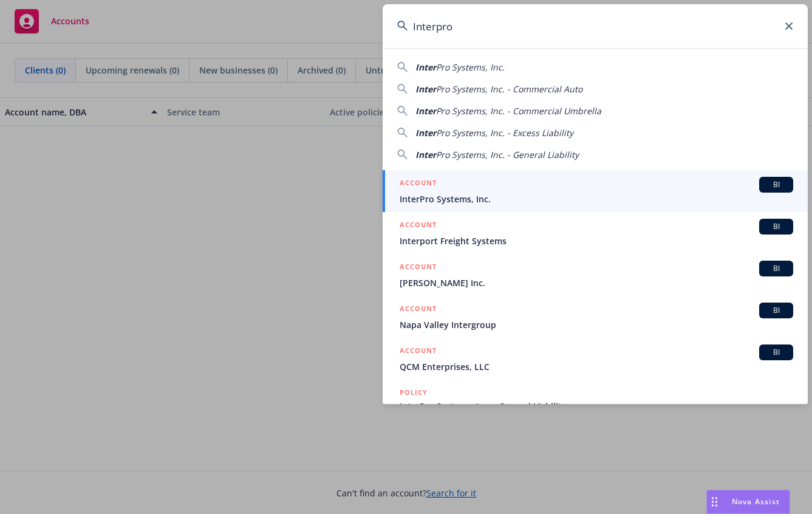 This screenshot has width=812, height=514. I want to click on button: Nova Assist, so click(749, 501).